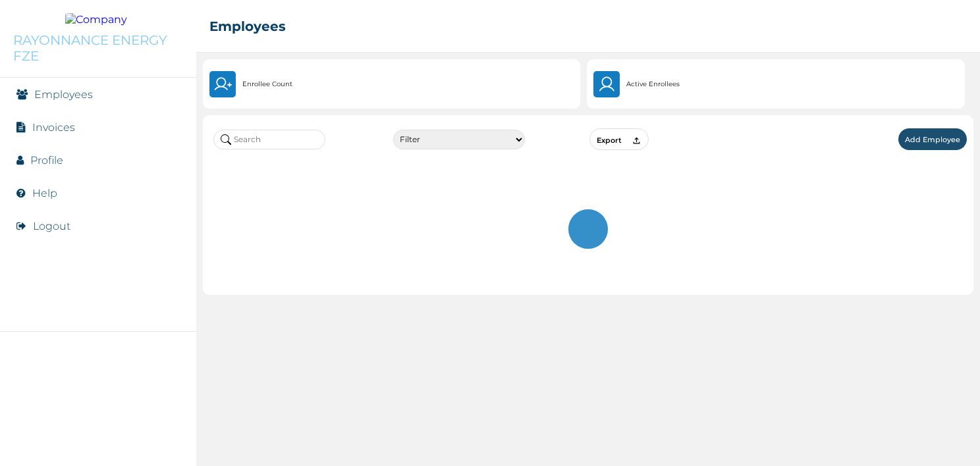 The width and height of the screenshot is (980, 466). I want to click on a: Employees, so click(63, 94).